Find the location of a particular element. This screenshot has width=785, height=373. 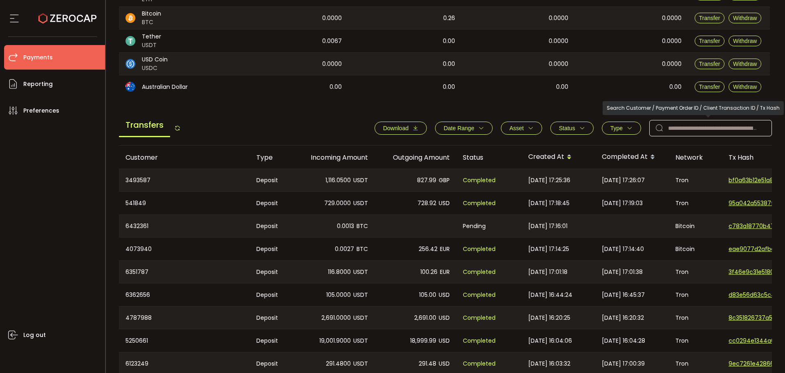

div: 6432361 is located at coordinates (184, 226).